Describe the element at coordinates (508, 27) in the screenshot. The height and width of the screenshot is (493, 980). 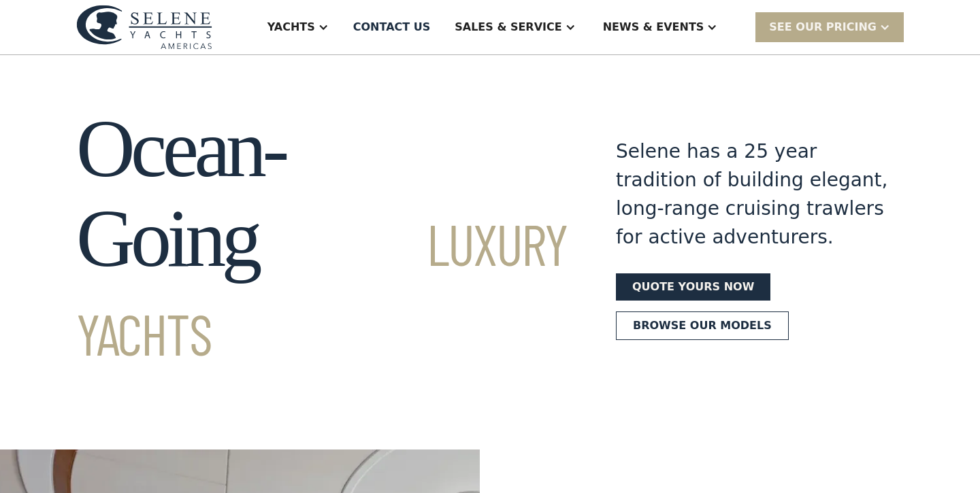
I see `div: Sales & Service` at that location.